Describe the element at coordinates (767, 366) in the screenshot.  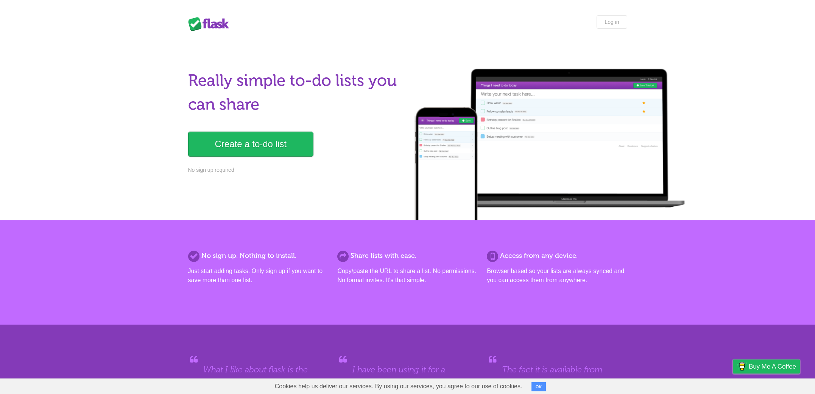
I see `a: Buy me a coffee` at that location.